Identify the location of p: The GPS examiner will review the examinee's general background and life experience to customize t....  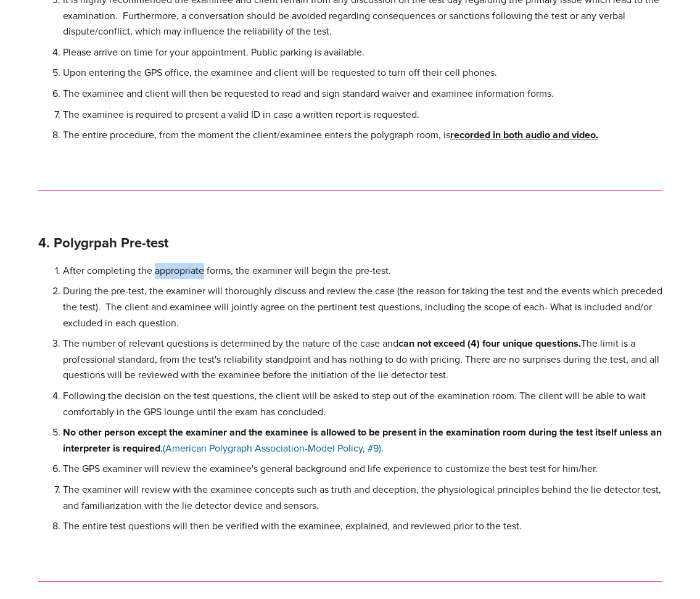
(363, 469).